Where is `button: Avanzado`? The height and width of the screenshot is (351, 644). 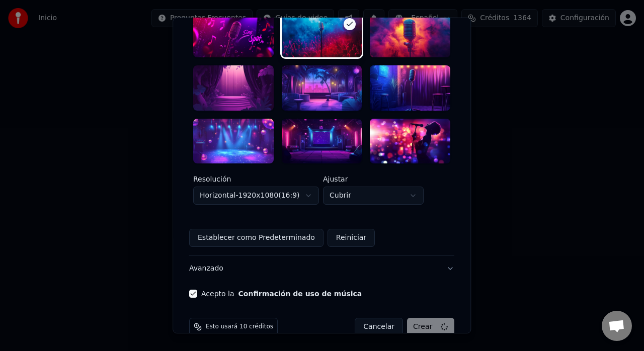
button: Avanzado is located at coordinates (322, 268).